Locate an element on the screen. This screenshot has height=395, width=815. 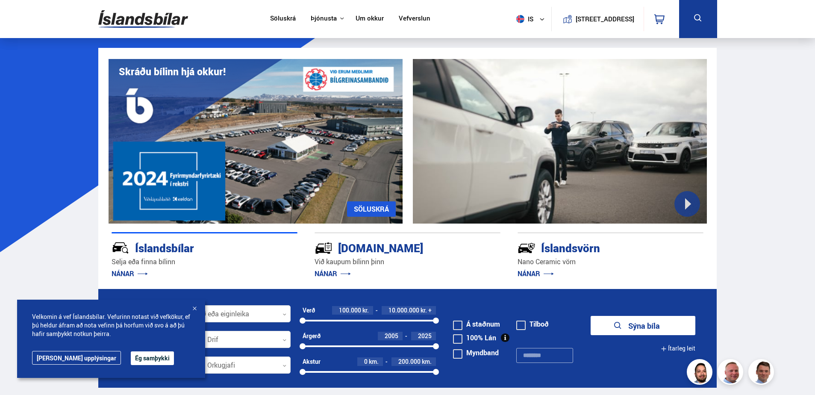
a: SÖLUSKRÁ is located at coordinates (371, 209).